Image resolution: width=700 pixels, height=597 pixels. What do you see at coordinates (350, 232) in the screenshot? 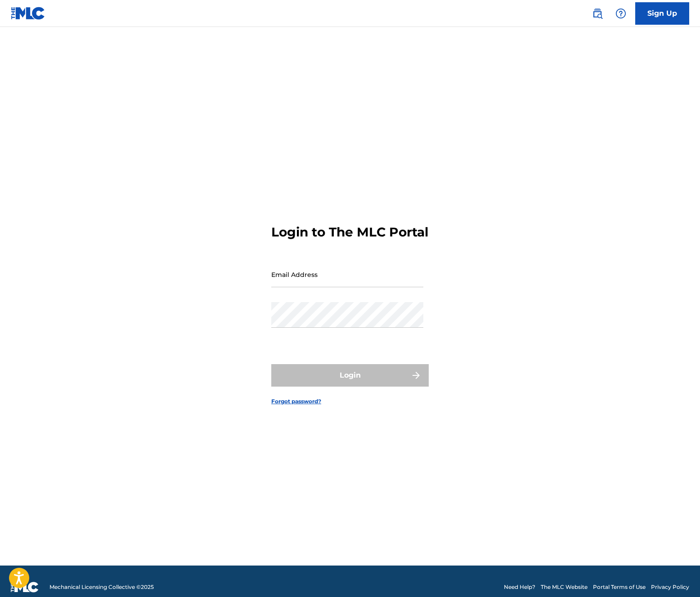
I see `h3: Login to The MLC Portal` at bounding box center [350, 232].